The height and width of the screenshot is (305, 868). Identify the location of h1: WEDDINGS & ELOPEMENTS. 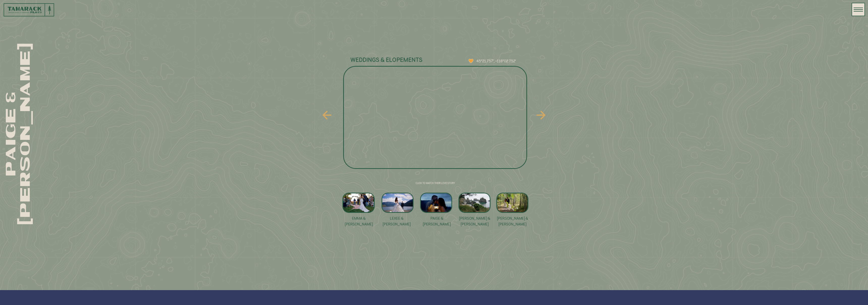
(399, 58).